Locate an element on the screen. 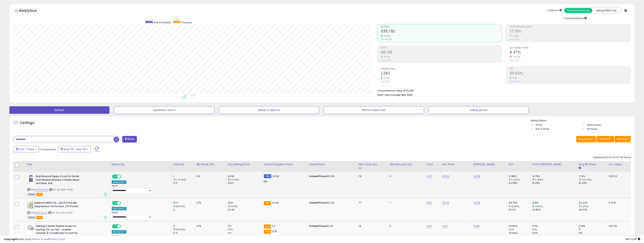 This screenshot has height=243, width=644. small: (-73.05%) is located at coordinates (181, 180).